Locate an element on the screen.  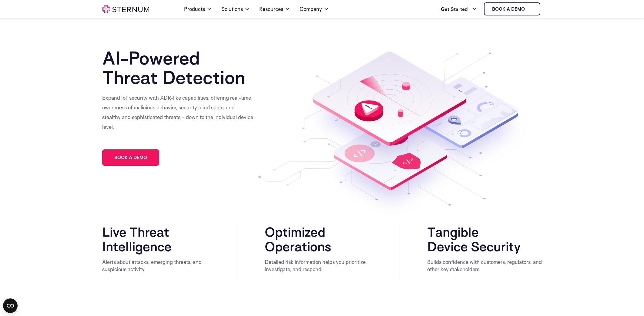
a: Solutions is located at coordinates (235, 9).